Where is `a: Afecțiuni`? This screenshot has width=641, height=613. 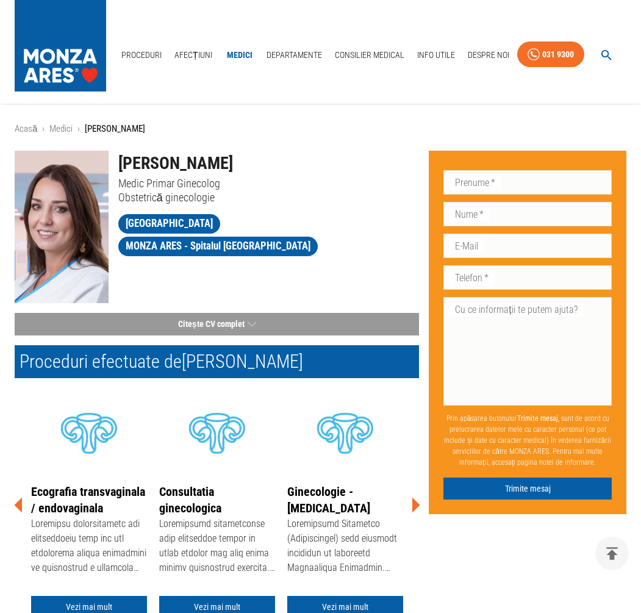 a: Afecțiuni is located at coordinates (193, 55).